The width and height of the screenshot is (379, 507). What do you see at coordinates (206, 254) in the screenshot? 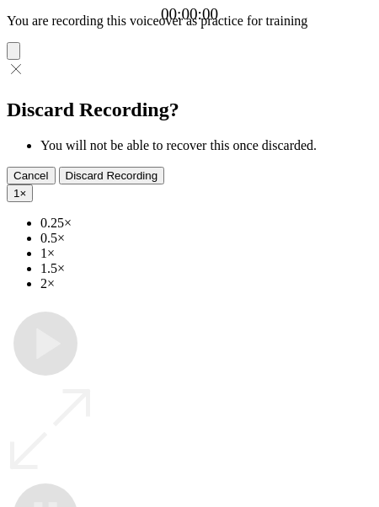
I see `li: 1×` at bounding box center [206, 254].